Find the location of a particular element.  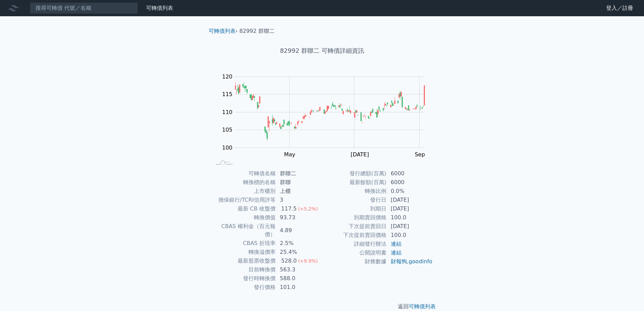

td: 發行日 is located at coordinates (354, 200).